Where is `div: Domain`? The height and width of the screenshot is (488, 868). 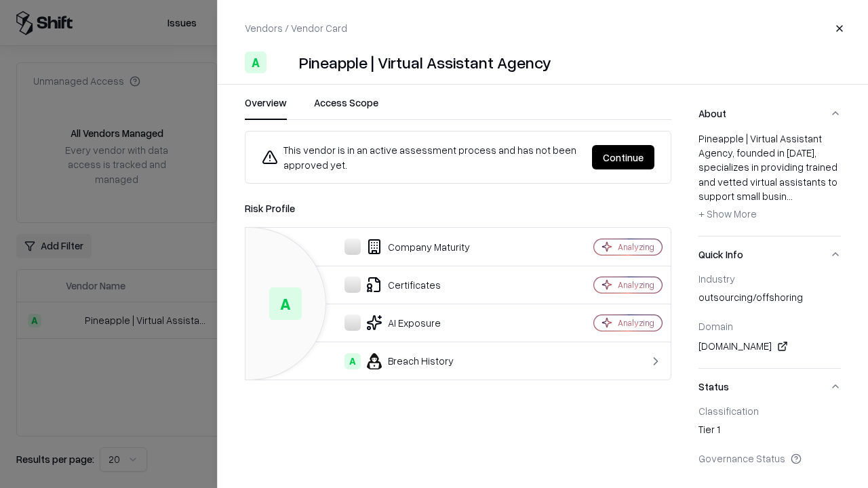
div: Domain is located at coordinates (770, 326).